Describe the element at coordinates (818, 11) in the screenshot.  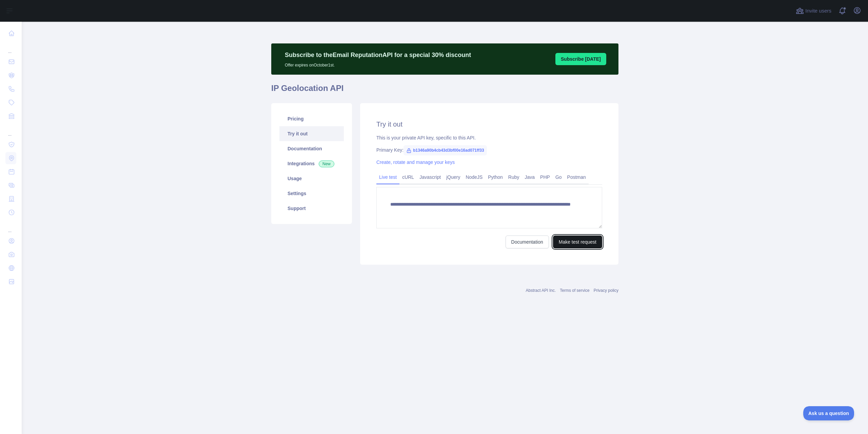
I see `span: Invite users` at that location.